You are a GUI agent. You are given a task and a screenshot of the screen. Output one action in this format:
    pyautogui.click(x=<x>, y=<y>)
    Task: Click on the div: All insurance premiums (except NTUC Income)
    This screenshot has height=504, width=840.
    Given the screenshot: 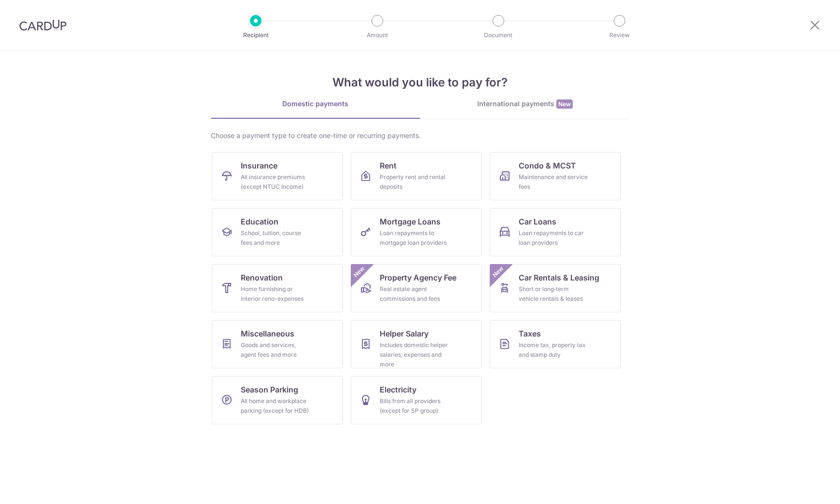 What is the action you would take?
    pyautogui.click(x=276, y=182)
    